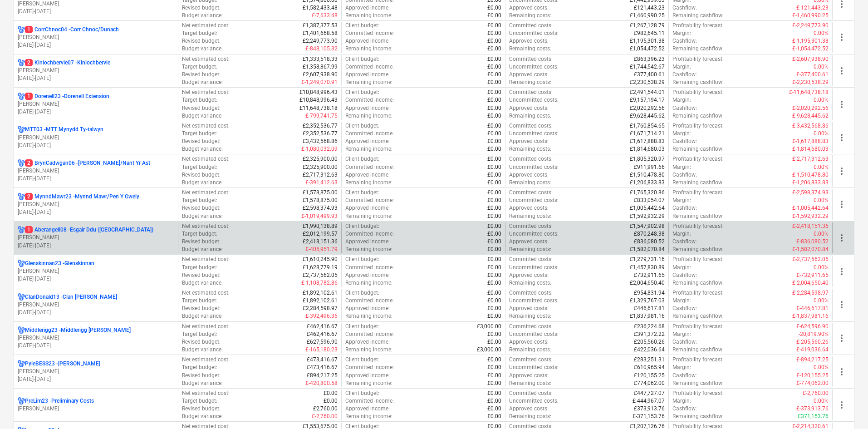 This screenshot has height=429, width=868. I want to click on div: Project has multi currencies enabled, so click(22, 63).